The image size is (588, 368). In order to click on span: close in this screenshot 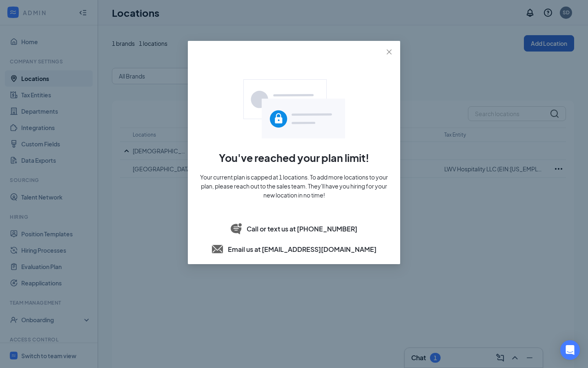, I will do `click(389, 52)`.